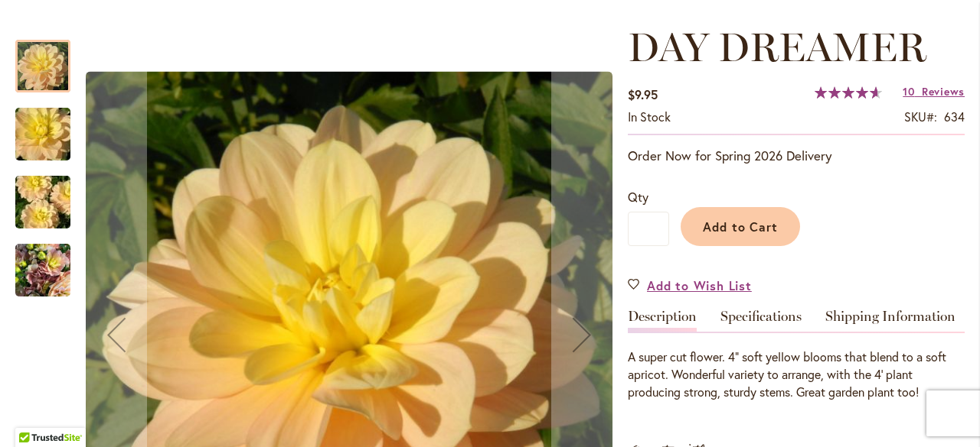 The image size is (980, 447). Describe the element at coordinates (649, 117) in the screenshot. I see `span: In stock` at that location.